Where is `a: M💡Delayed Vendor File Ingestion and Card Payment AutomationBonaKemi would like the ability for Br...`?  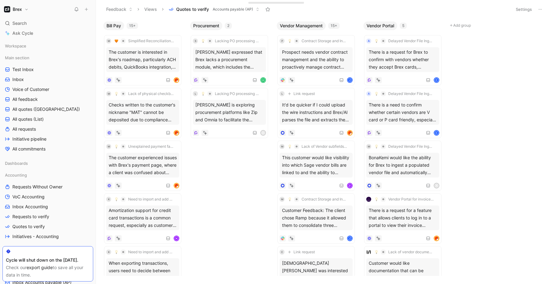
a: M💡Delayed Vendor File Ingestion and Card Payment AutomationBonaKemi would like the ability for Br... is located at coordinates (403, 165).